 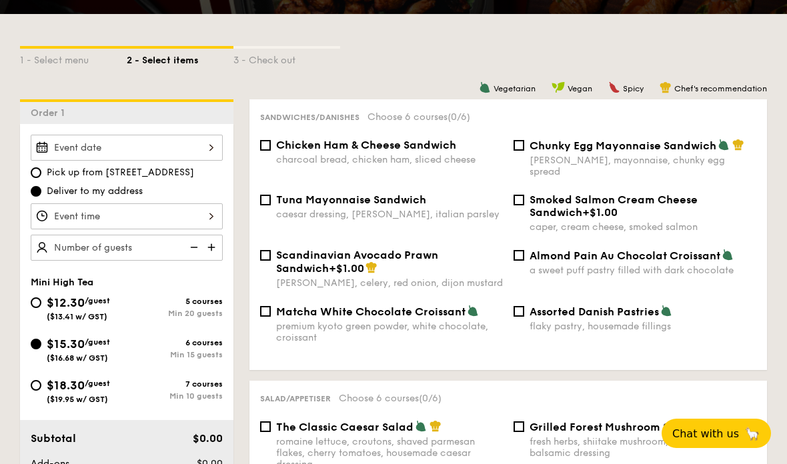 What do you see at coordinates (643, 326) in the screenshot?
I see `div: flaky pastry, housemade fillings` at bounding box center [643, 326].